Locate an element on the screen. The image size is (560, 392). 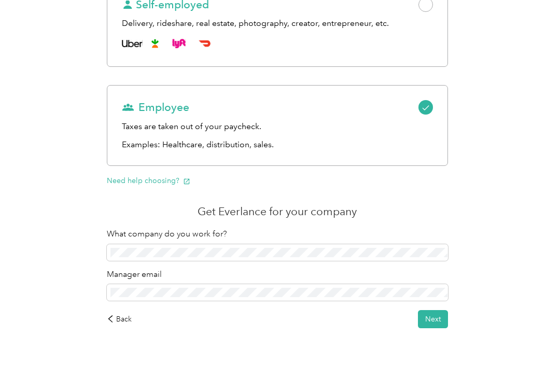
span: Manager email is located at coordinates (135, 274).